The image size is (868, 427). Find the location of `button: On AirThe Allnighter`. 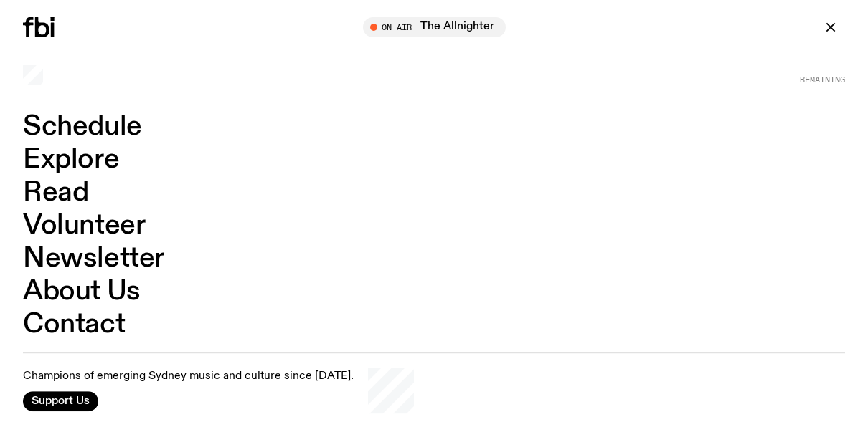

button: On AirThe Allnighter is located at coordinates (434, 27).